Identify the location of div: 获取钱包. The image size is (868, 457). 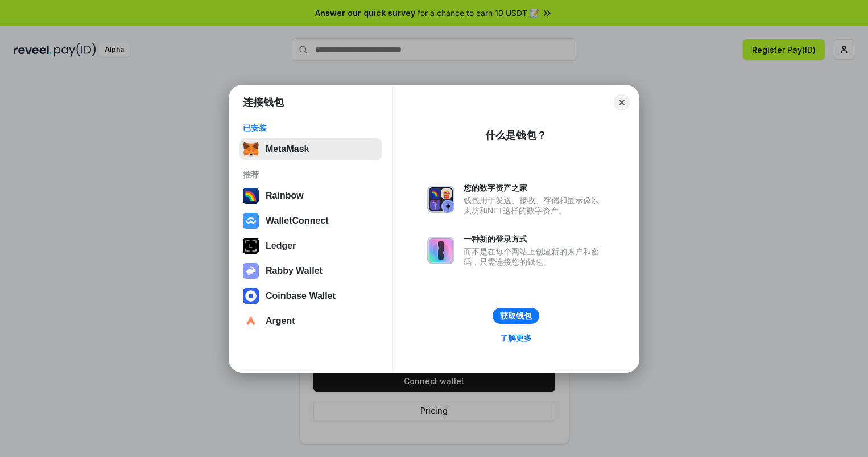
(516, 315).